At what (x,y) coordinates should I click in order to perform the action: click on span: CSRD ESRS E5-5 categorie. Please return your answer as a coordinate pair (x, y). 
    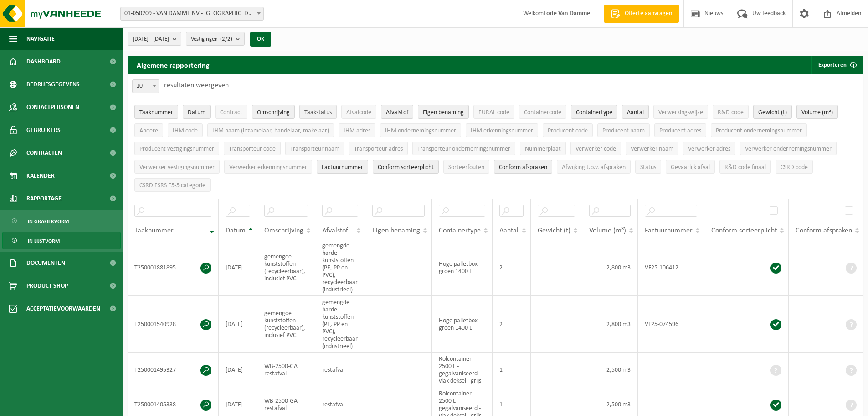
    Looking at the image, I should click on (172, 185).